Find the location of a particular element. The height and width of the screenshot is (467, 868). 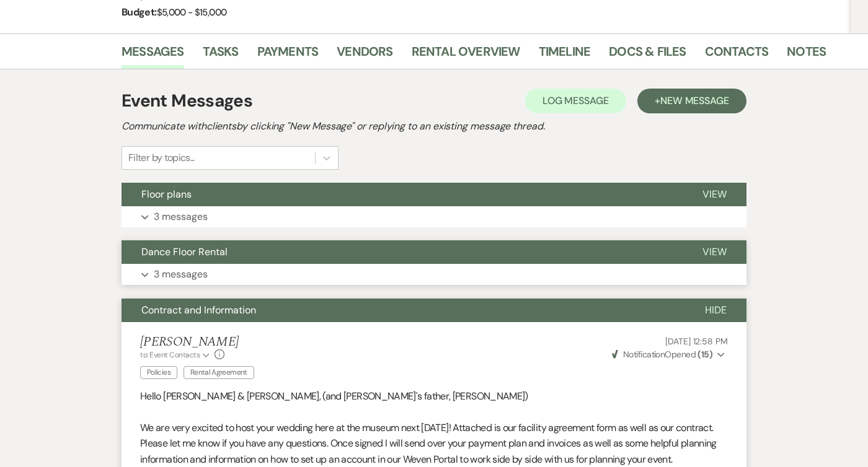

a: Tasks is located at coordinates (221, 55).